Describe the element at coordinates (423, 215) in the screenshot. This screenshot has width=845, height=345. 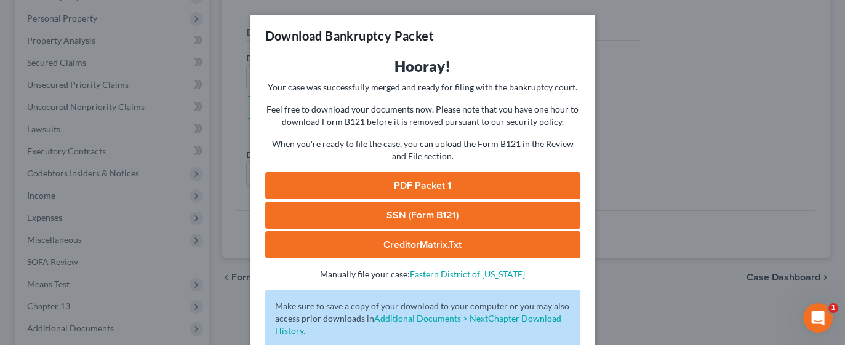
I see `a: SSN (Form B121)` at that location.